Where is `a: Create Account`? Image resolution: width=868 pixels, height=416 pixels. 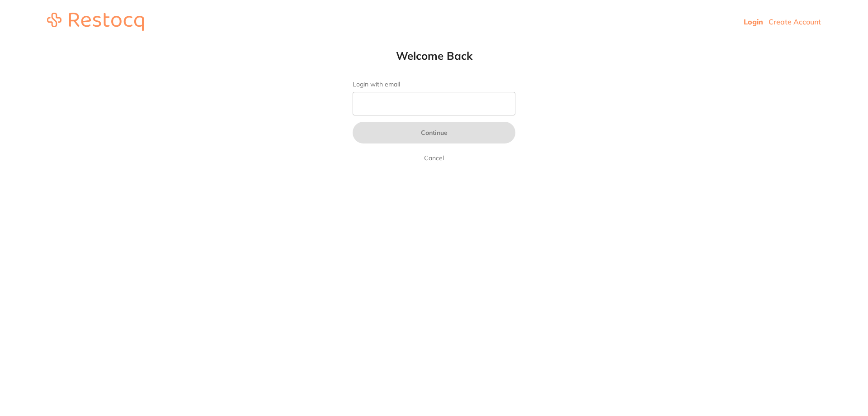 a: Create Account is located at coordinates (795, 22).